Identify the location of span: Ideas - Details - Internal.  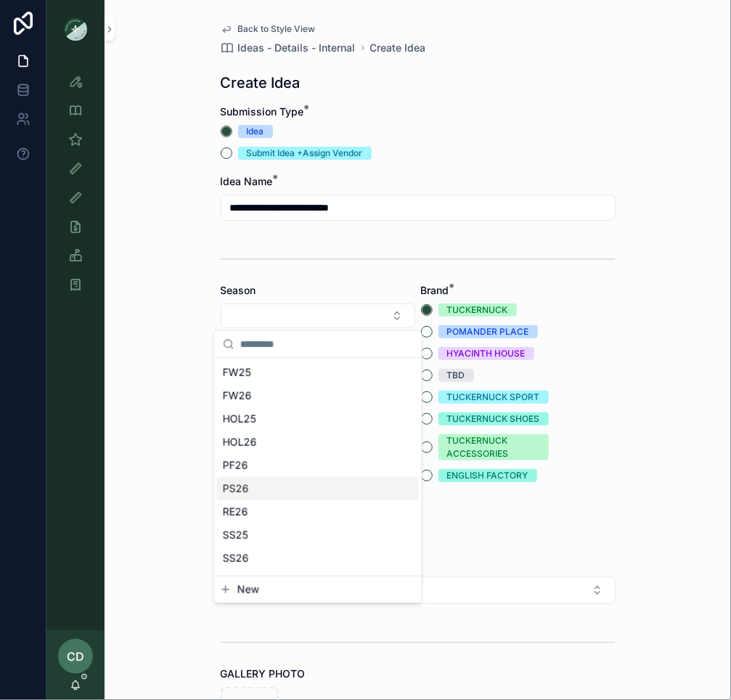
(297, 48).